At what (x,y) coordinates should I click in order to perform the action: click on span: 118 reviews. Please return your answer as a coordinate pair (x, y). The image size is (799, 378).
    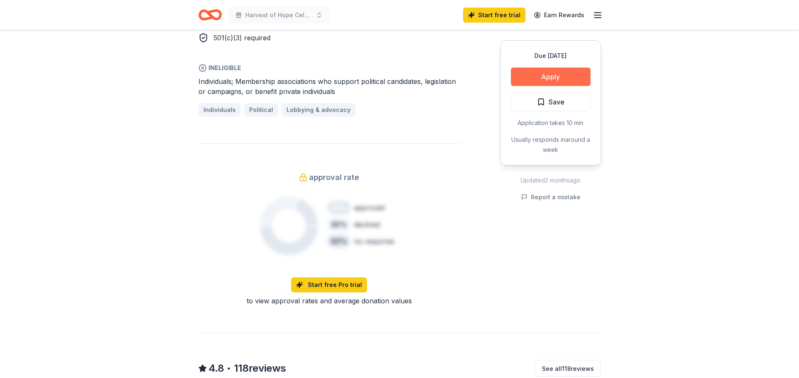
    Looking at the image, I should click on (260, 368).